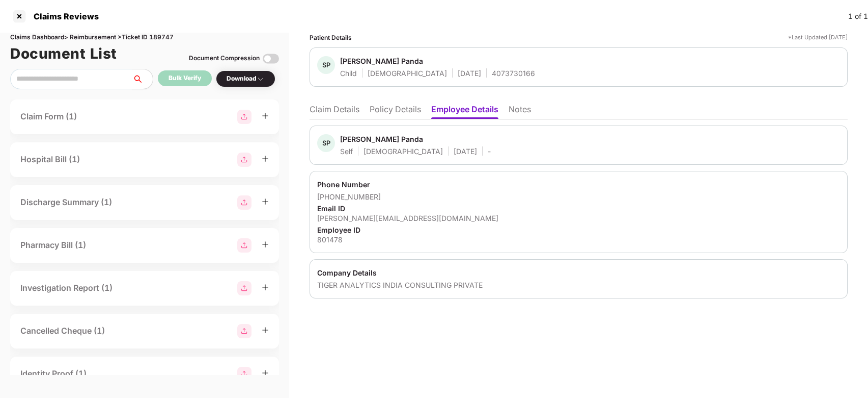 The height and width of the screenshot is (398, 868). I want to click on div: Claim Form (1), so click(49, 116).